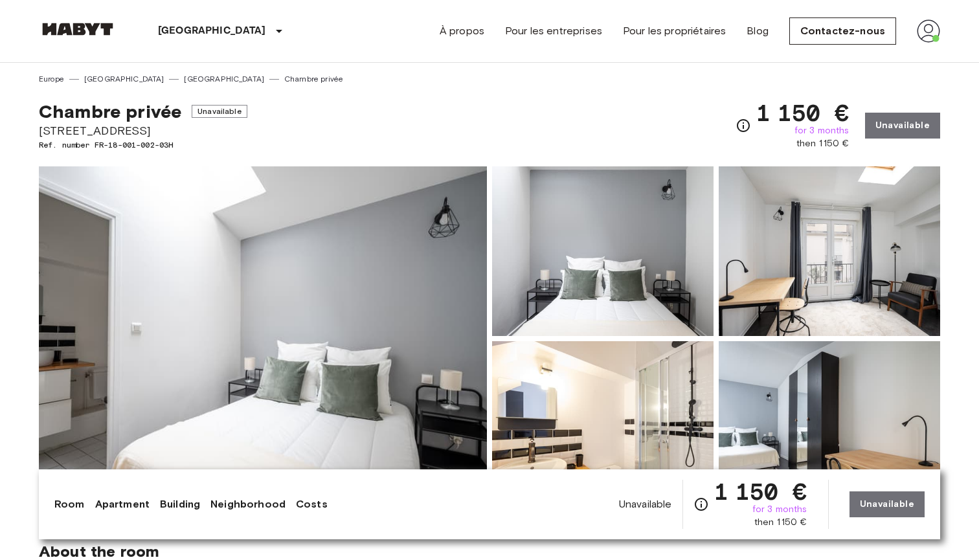 This screenshot has height=560, width=979. What do you see at coordinates (313, 79) in the screenshot?
I see `a: Chambre privée` at bounding box center [313, 79].